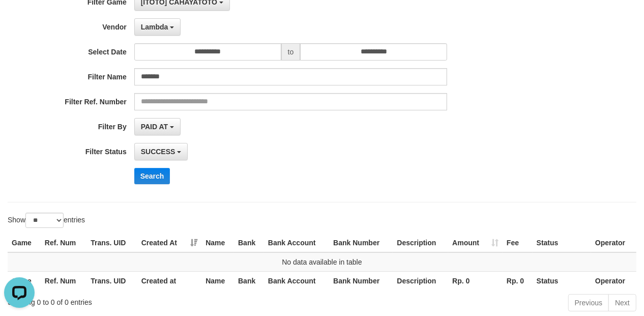 This screenshot has width=644, height=316. What do you see at coordinates (134, 300) in the screenshot?
I see `div: Showing 0 to 0 of 0 entries` at bounding box center [134, 300].